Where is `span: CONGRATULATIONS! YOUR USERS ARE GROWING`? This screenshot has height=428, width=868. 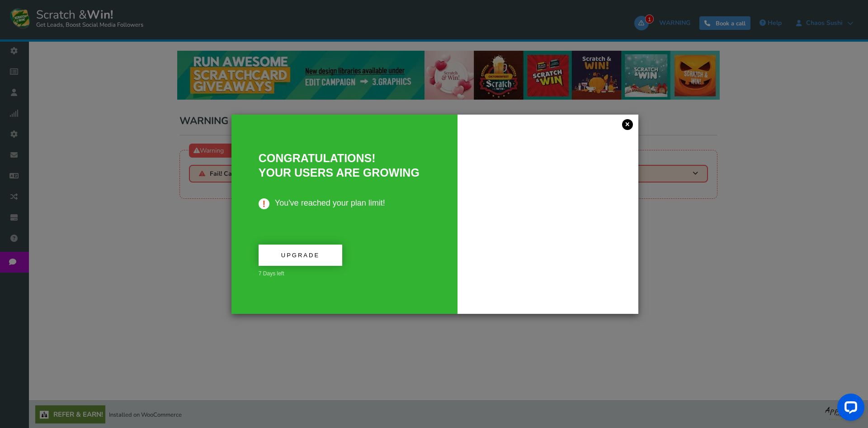 span: CONGRATULATIONS! YOUR USERS ARE GROWING is located at coordinates (339, 165).